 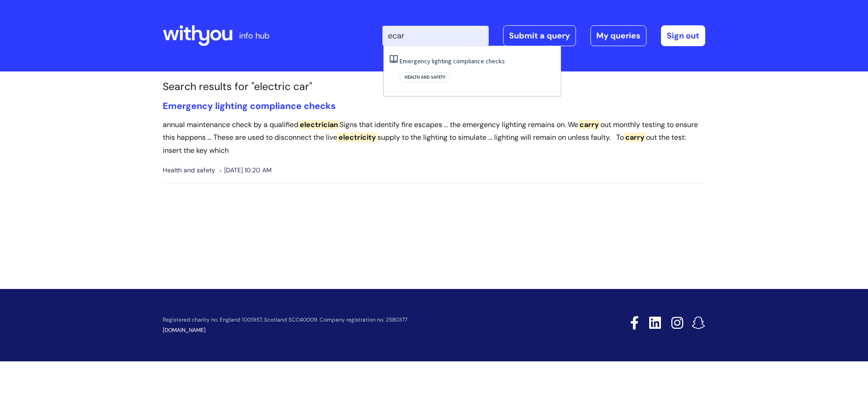 What do you see at coordinates (434, 87) in the screenshot?
I see `h1: Search results for "electric car"` at bounding box center [434, 87].